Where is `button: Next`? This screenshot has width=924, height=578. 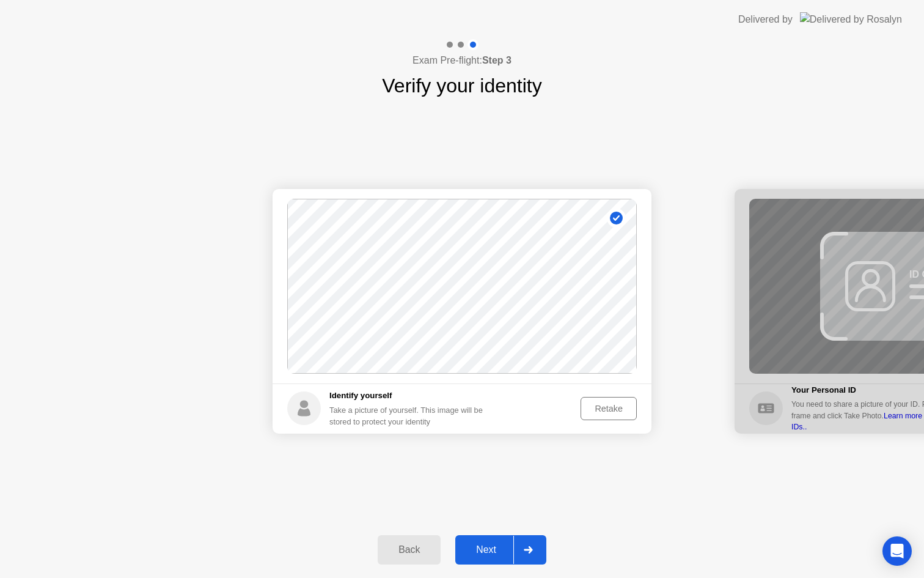
button: Next is located at coordinates (501, 550).